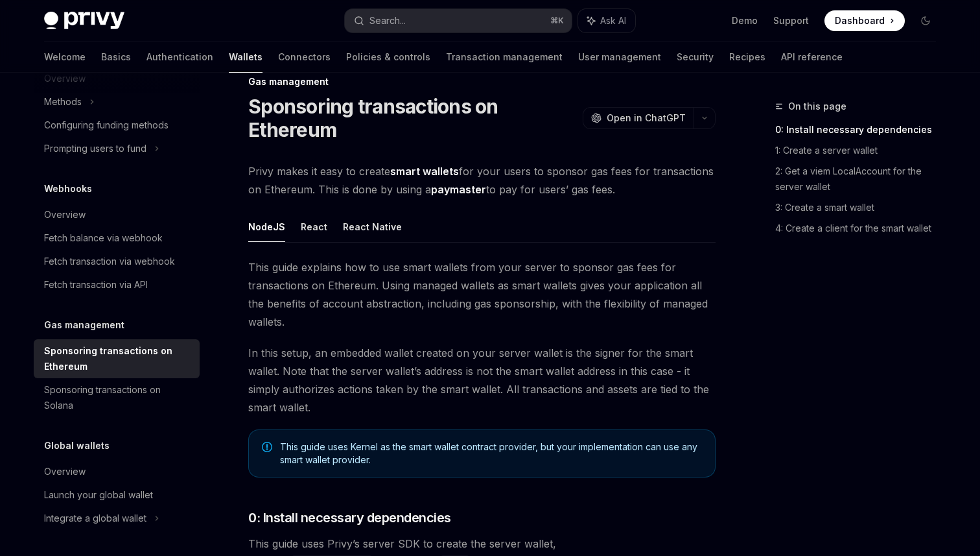 The image size is (980, 556). What do you see at coordinates (68, 189) in the screenshot?
I see `h5: Webhooks` at bounding box center [68, 189].